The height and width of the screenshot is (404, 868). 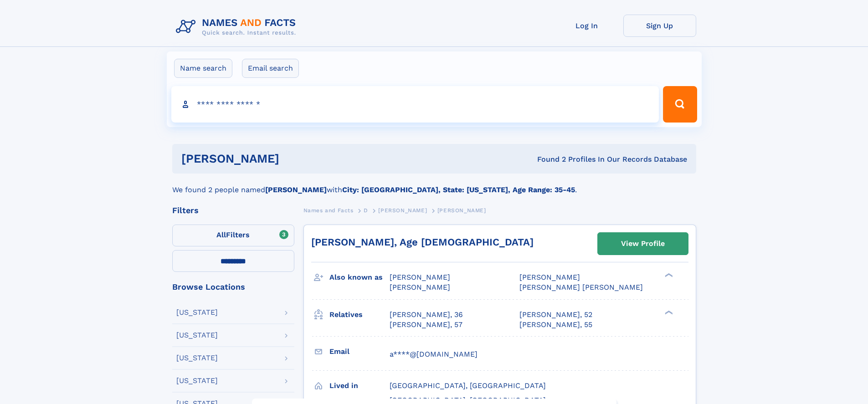 What do you see at coordinates (221, 235) in the screenshot?
I see `span: All` at bounding box center [221, 235].